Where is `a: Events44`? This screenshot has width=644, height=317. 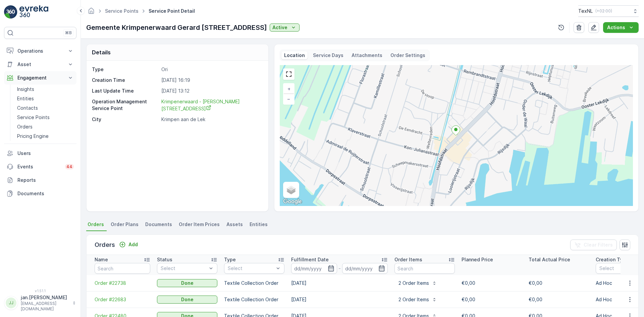 a: Events44 is located at coordinates (40, 167).